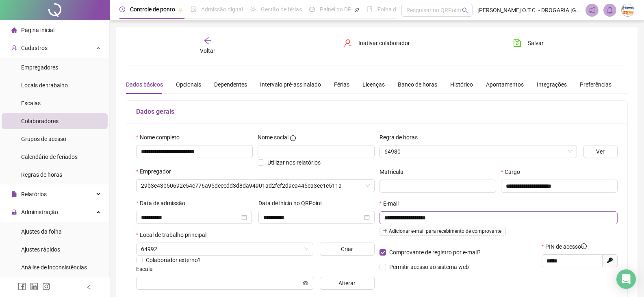 The width and height of the screenshot is (644, 297). I want to click on div: Open Intercom Messenger, so click(626, 279).